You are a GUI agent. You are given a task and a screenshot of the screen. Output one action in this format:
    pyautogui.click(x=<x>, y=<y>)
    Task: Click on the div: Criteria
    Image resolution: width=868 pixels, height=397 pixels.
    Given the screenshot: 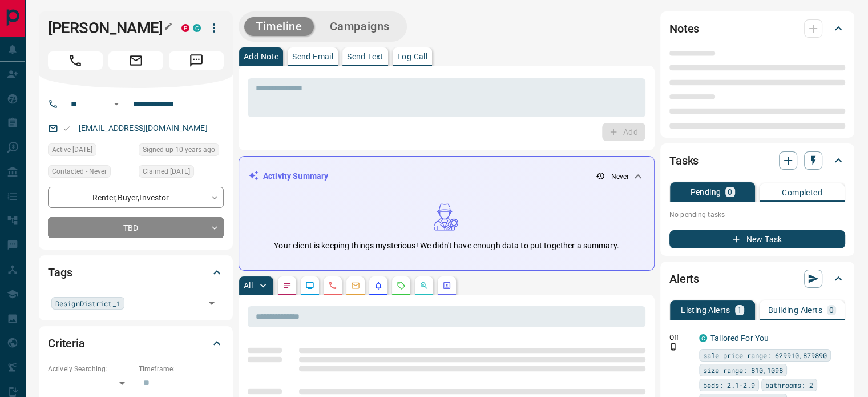 What is the action you would take?
    pyautogui.click(x=136, y=343)
    